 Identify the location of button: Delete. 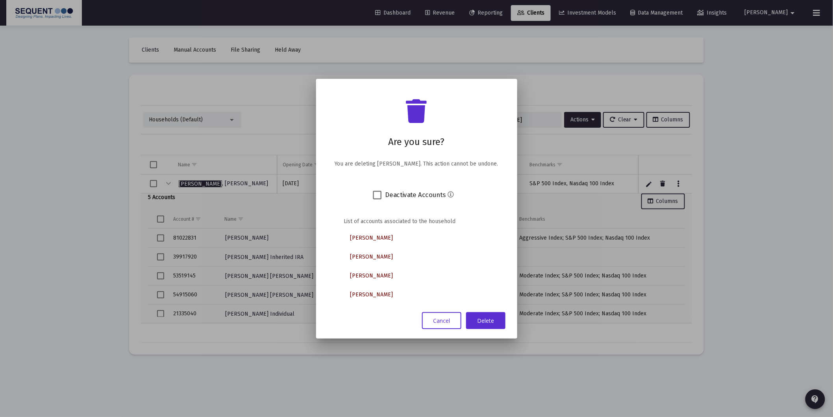
(486, 320).